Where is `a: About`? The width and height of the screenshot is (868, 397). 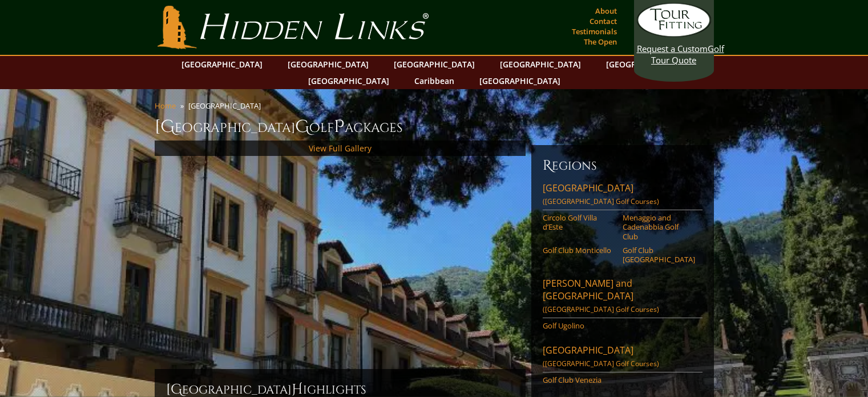
a: About is located at coordinates (606, 11).